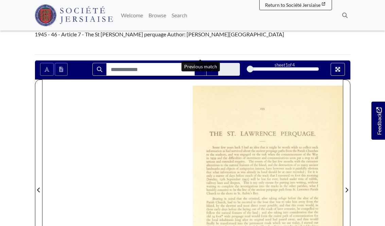 This screenshot has height=226, width=385. What do you see at coordinates (61, 69) in the screenshot?
I see `button: Open transcription window` at bounding box center [61, 69].